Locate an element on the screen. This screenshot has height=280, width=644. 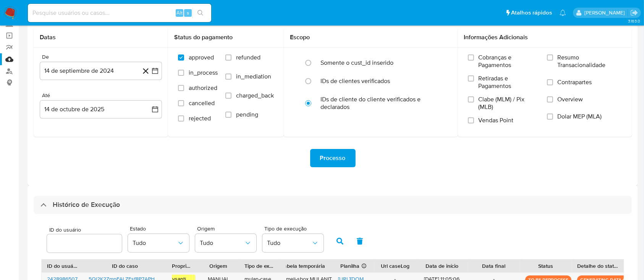
a: Notificações is located at coordinates (562, 12).